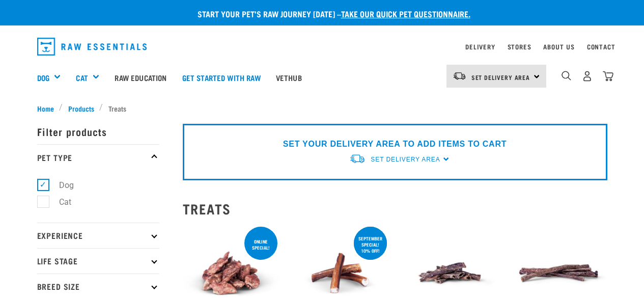 The image size is (644, 298). I want to click on p: Experience, so click(98, 235).